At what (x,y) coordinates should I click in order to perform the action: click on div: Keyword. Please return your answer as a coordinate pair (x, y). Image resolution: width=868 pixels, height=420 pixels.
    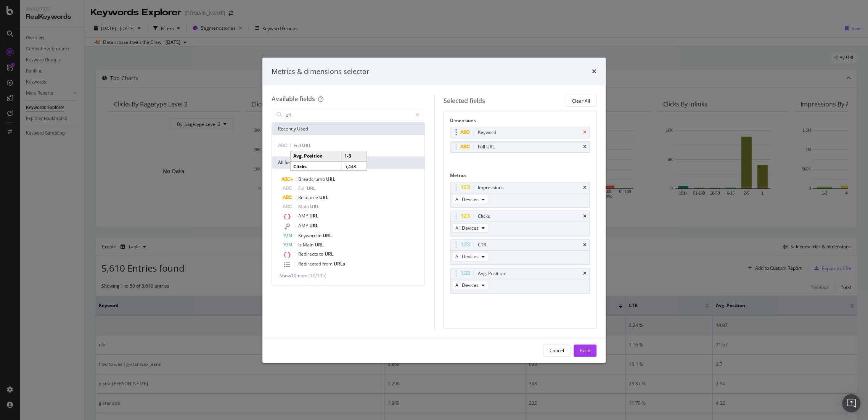
    Looking at the image, I should click on (487, 133).